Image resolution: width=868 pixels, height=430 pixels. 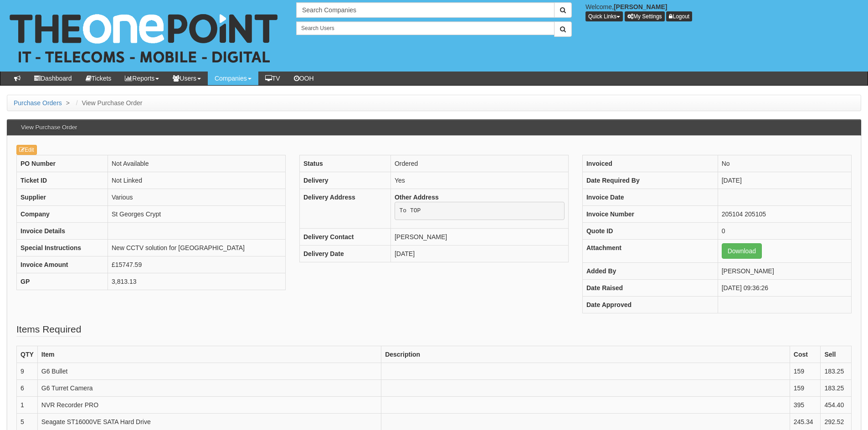 What do you see at coordinates (836, 355) in the screenshot?
I see `th: Sell` at bounding box center [836, 355].